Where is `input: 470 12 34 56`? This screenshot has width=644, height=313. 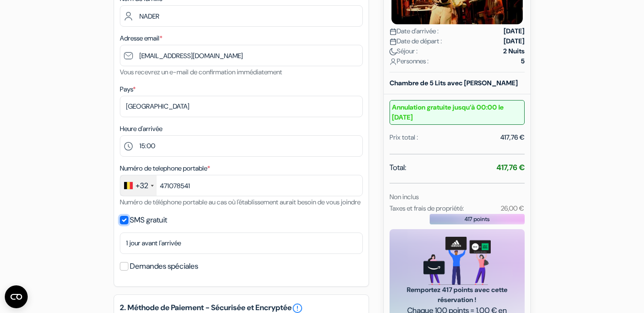 input: 470 12 34 56 is located at coordinates (241, 185).